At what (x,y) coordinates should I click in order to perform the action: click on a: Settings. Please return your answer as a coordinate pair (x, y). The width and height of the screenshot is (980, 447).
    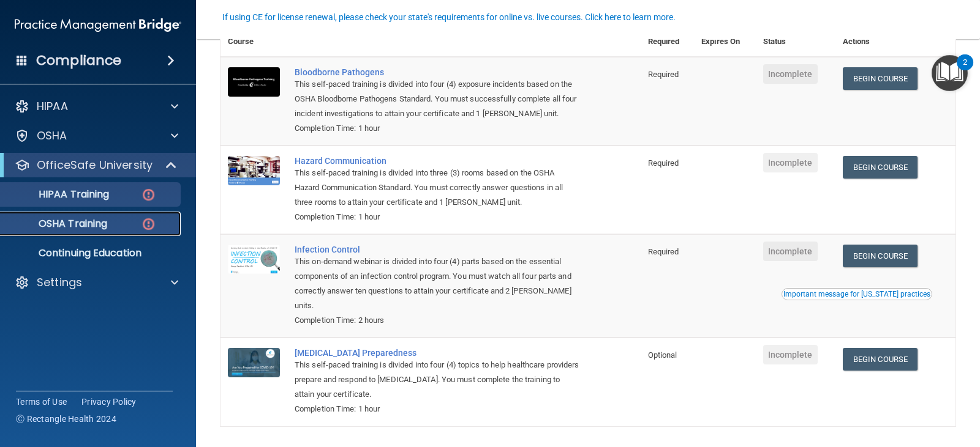
    Looking at the image, I should click on (96, 282).